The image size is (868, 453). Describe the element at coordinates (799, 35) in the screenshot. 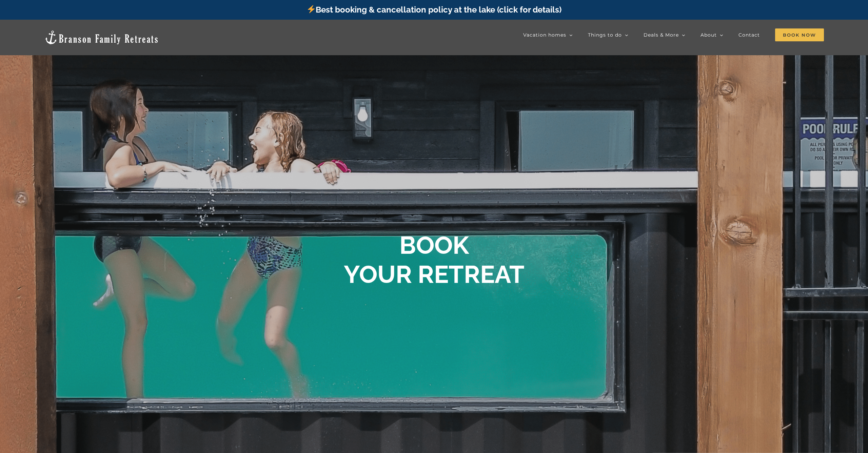

I see `span: Book Now` at that location.